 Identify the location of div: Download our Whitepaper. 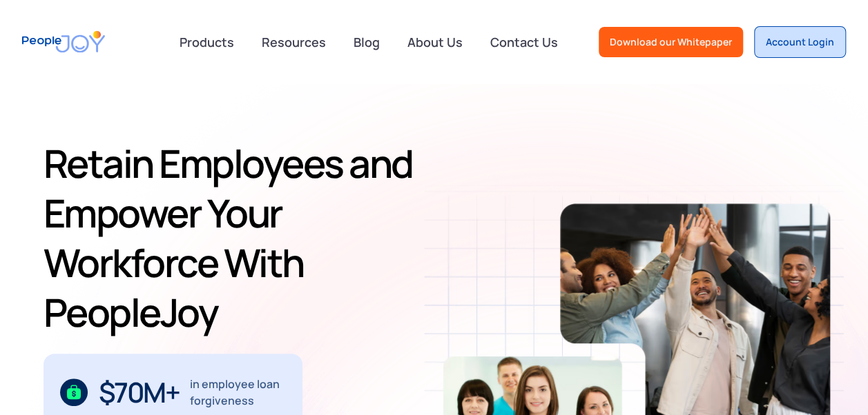
(671, 42).